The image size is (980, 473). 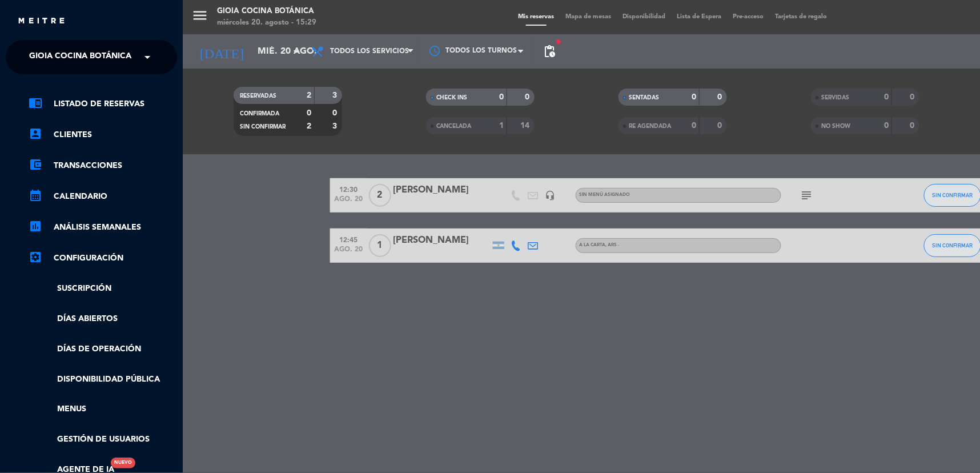 I want to click on i: account_balance_wallet, so click(x=35, y=164).